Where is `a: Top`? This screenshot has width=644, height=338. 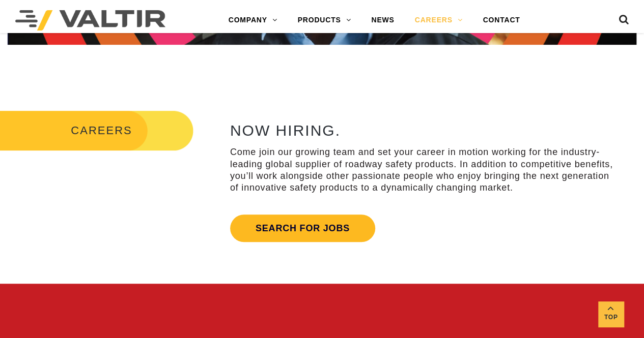
a: Top is located at coordinates (611, 314).